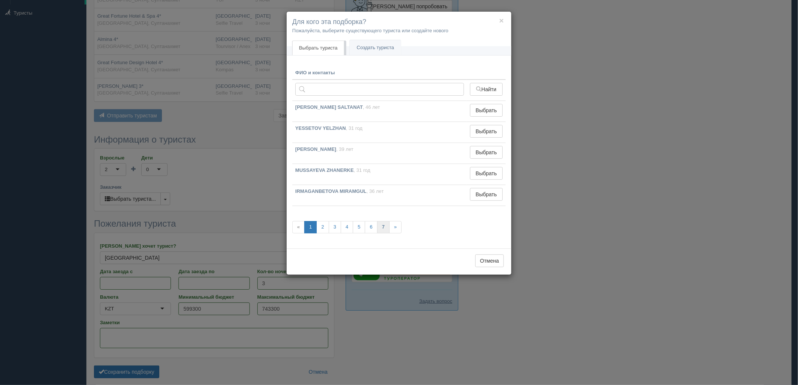  Describe the element at coordinates (335, 227) in the screenshot. I see `a: 3` at that location.